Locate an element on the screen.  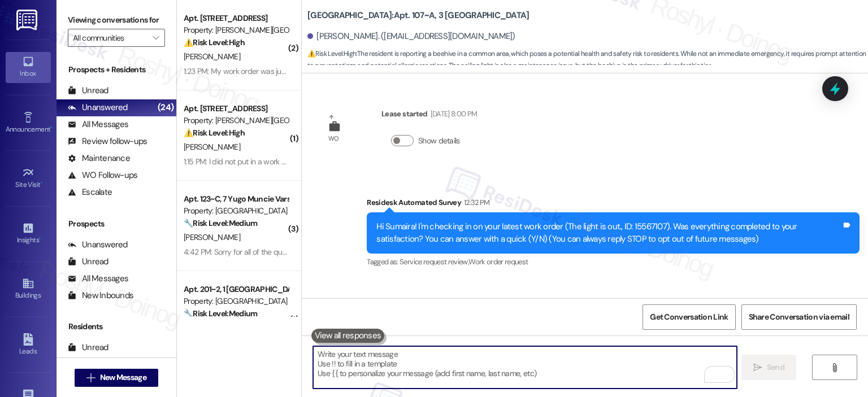
label: Show details is located at coordinates (439, 141).